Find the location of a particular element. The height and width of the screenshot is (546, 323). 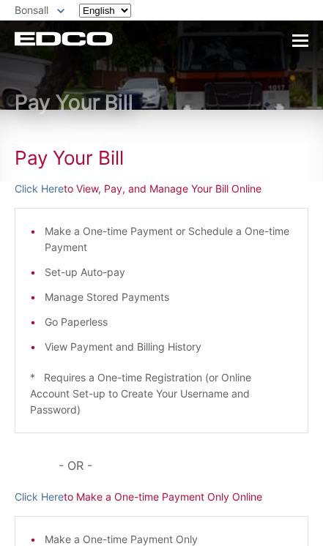

select: Select a language is located at coordinates (105, 10).